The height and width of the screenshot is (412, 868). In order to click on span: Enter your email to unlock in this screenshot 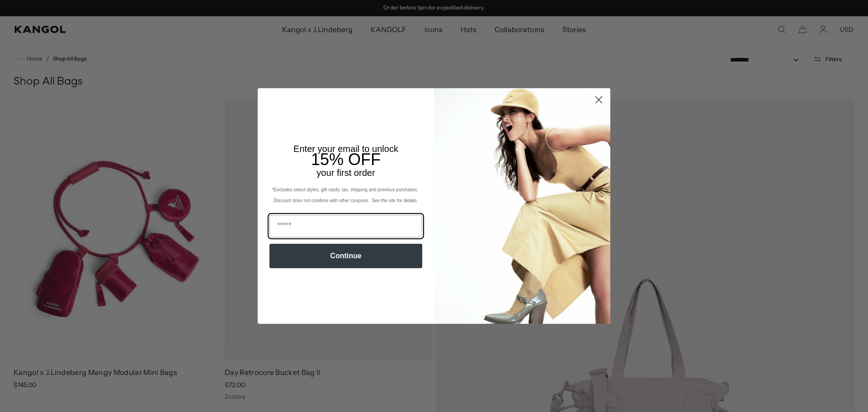, I will do `click(346, 149)`.